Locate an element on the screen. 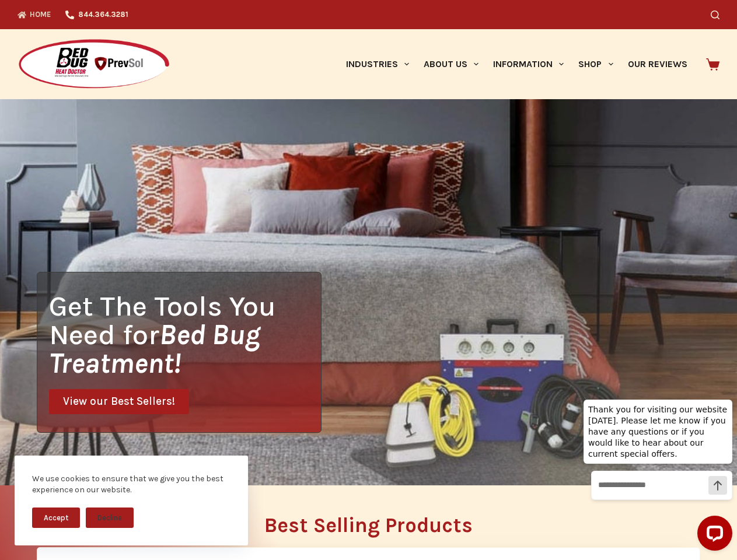  a: View our Best Sellers! is located at coordinates (119, 402).